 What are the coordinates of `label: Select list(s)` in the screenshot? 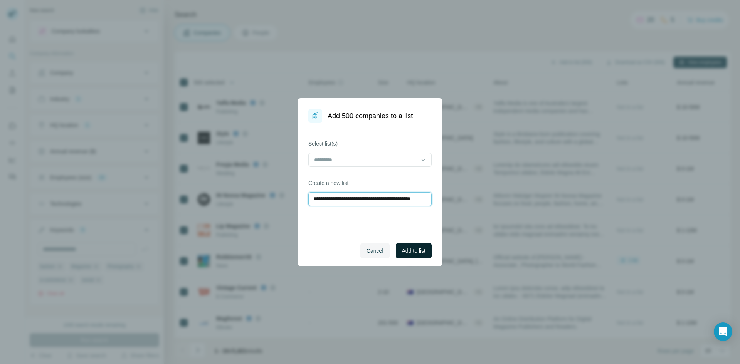 It's located at (370, 144).